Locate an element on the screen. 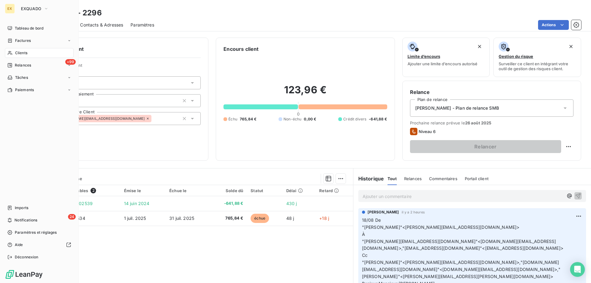  span: Cc is located at coordinates (365, 255).